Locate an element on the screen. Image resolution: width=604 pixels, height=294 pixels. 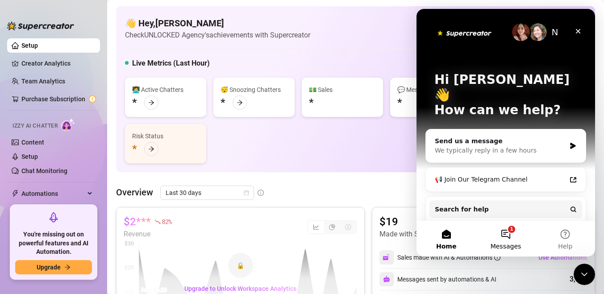
a: Team Analytics is located at coordinates (43, 81).